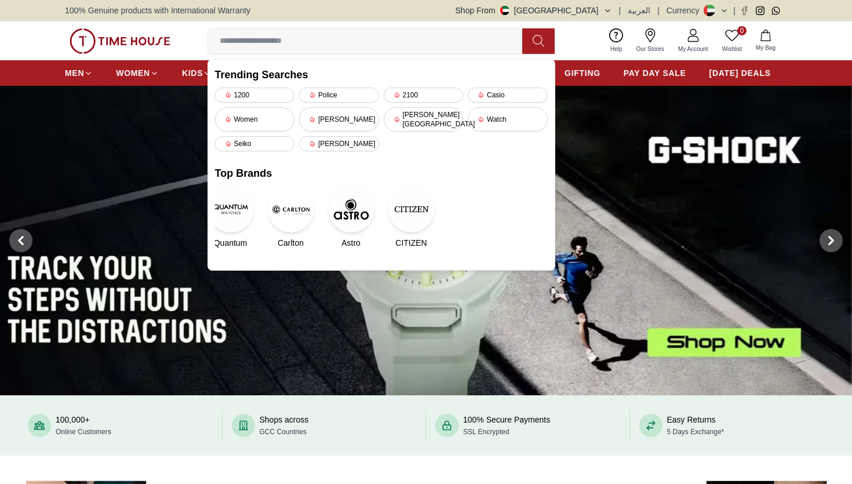 The image size is (852, 484). What do you see at coordinates (766, 41) in the screenshot?
I see `button: My Bag` at bounding box center [766, 41].